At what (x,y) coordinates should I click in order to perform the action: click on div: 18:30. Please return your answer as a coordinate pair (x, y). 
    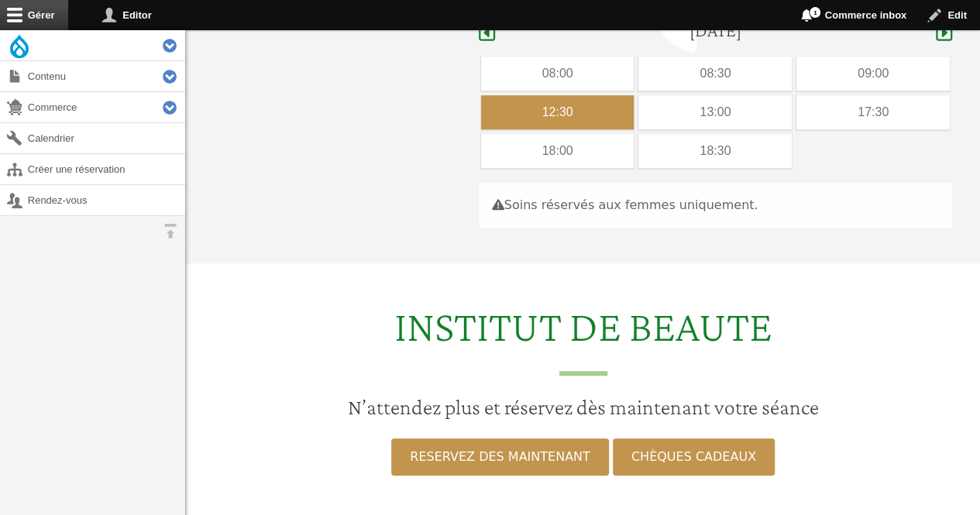
    Looking at the image, I should click on (715, 151).